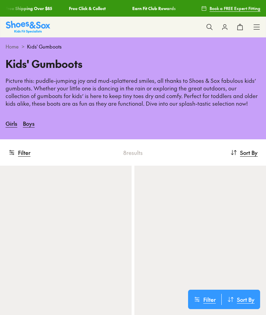  I want to click on a: Girls, so click(11, 123).